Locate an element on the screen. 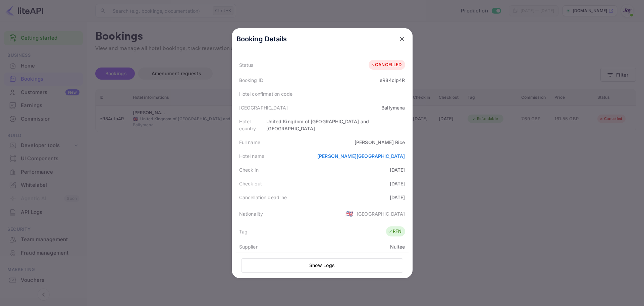 This screenshot has width=644, height=306. div: Check out is located at coordinates (251, 183).